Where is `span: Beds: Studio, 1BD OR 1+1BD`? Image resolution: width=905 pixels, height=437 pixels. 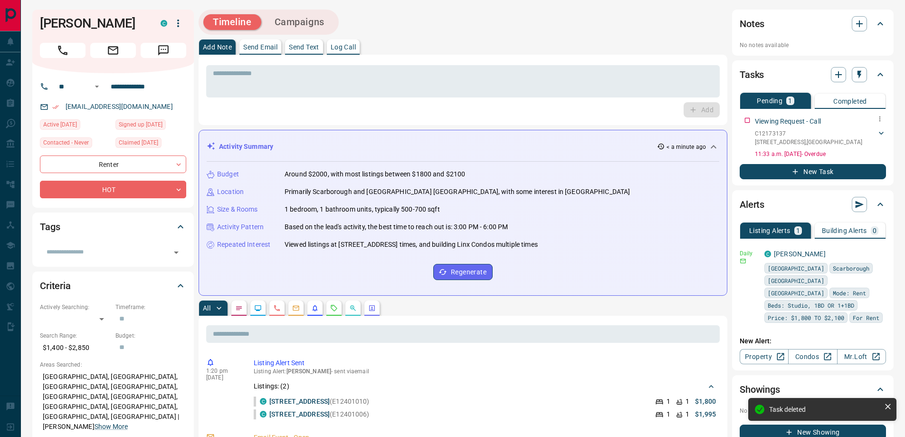
span: Beds: Studio, 1BD OR 1+1BD is located at coordinates (811, 305).